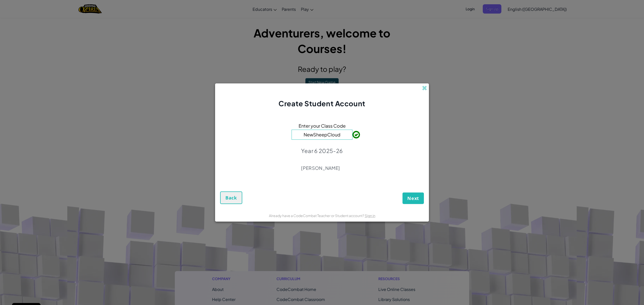 This screenshot has height=305, width=644. I want to click on button: Back, so click(231, 198).